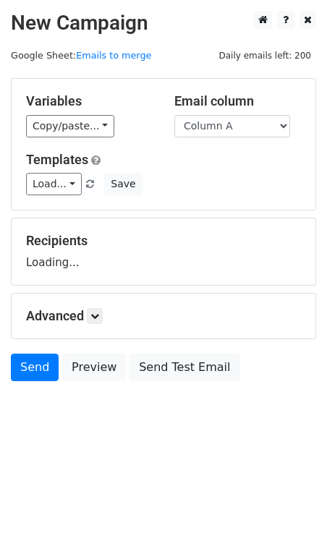  What do you see at coordinates (184, 367) in the screenshot?
I see `a: Send Test Email` at bounding box center [184, 367].